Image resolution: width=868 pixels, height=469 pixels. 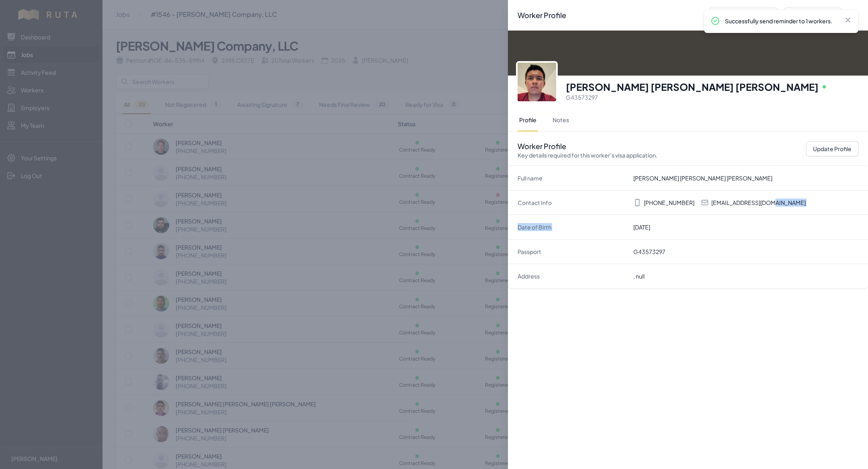 What do you see at coordinates (572, 202) in the screenshot?
I see `dt: Contact Info` at bounding box center [572, 202].